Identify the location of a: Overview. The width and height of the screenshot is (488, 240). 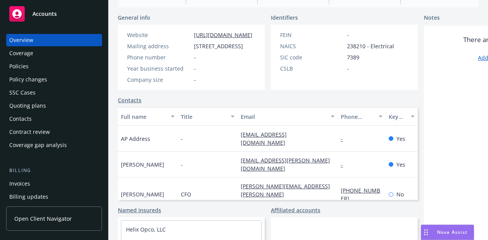
(54, 40).